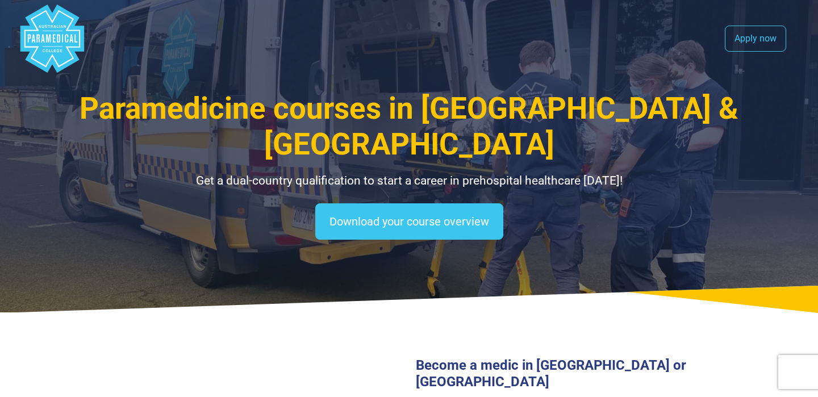 Image resolution: width=818 pixels, height=397 pixels. I want to click on div: Australian Paramedical College, so click(52, 39).